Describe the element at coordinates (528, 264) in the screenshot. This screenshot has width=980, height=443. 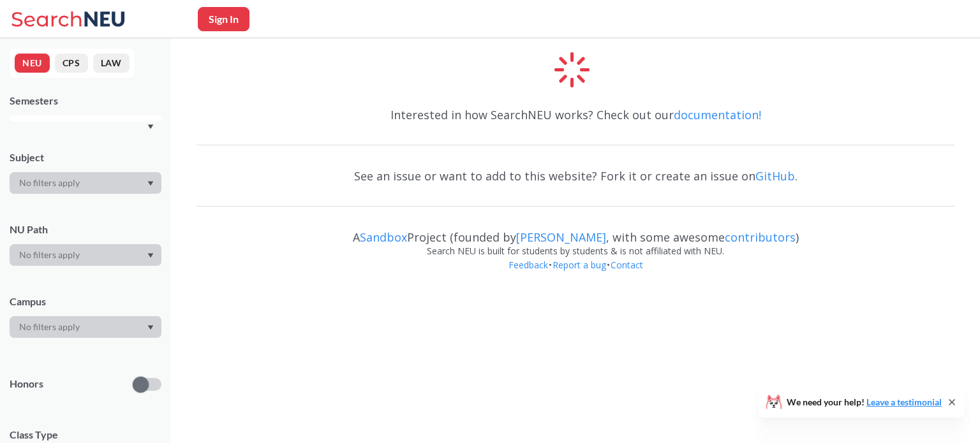
I see `a: Feedback` at that location.